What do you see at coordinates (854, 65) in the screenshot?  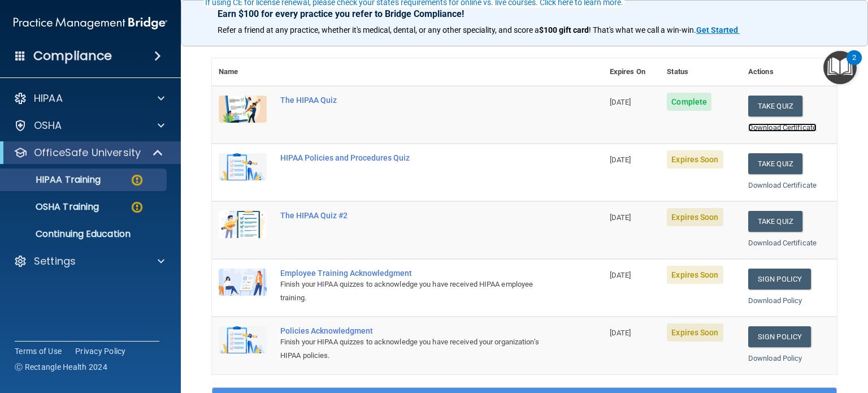 I see `div: 2` at bounding box center [854, 65].